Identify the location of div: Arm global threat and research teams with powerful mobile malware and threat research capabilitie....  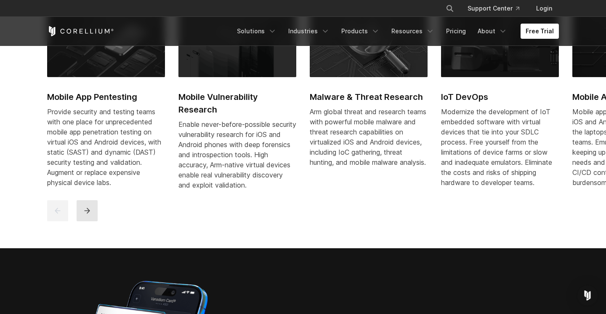
(369, 137).